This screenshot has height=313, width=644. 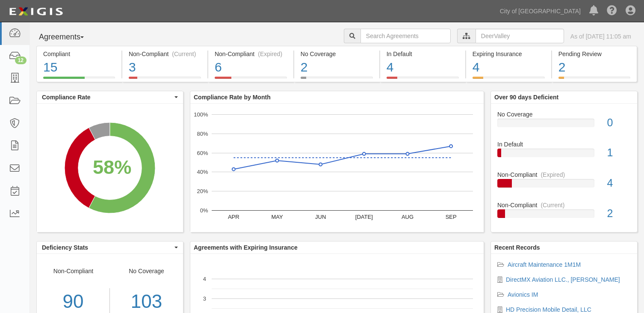 What do you see at coordinates (165, 80) in the screenshot?
I see `a: Non-Compliant(Current)3` at bounding box center [165, 80].